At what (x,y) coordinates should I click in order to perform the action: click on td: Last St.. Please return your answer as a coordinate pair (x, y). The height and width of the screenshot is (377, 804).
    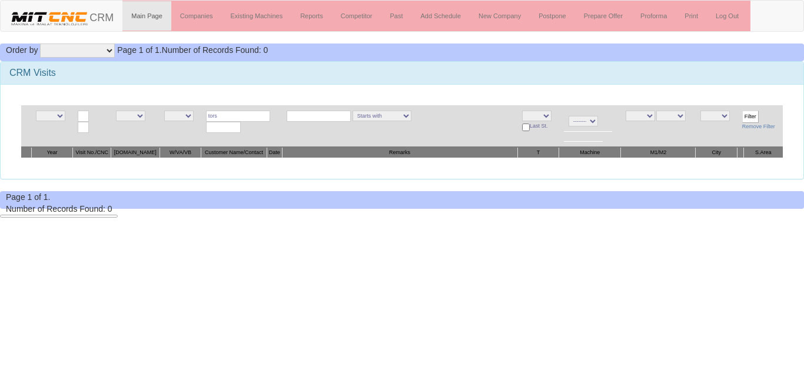
    Looking at the image, I should click on (538, 126).